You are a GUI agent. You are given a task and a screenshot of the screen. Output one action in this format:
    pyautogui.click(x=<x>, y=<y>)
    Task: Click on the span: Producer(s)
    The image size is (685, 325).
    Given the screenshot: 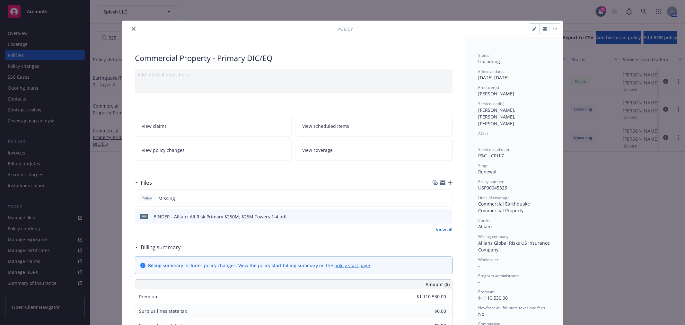 What is the action you would take?
    pyautogui.click(x=488, y=87)
    